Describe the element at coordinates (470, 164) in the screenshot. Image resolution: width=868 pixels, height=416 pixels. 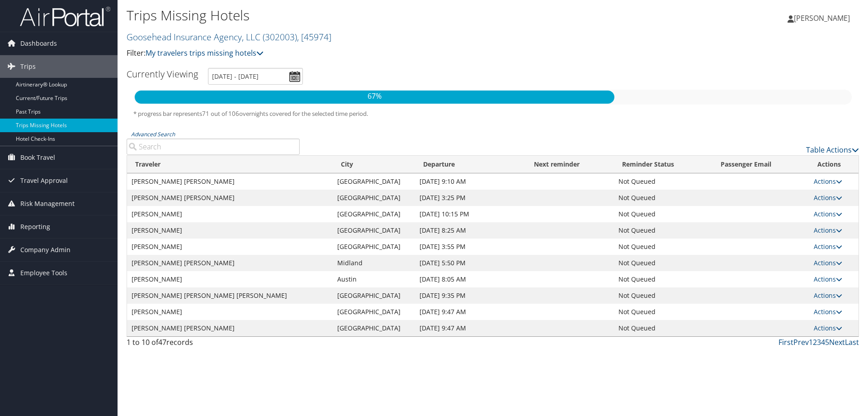
I see `th: Departure: activate to sort column descending` at that location.